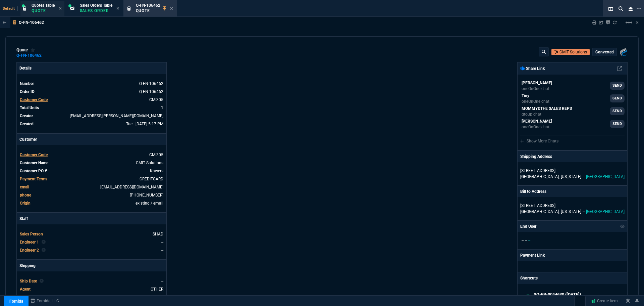 The width and height of the screenshot is (644, 306). What do you see at coordinates (572, 99) in the screenshot?
I see `a: ryan.neptune@fornida.com,seti.shadab@fornida.com` at bounding box center [572, 99].